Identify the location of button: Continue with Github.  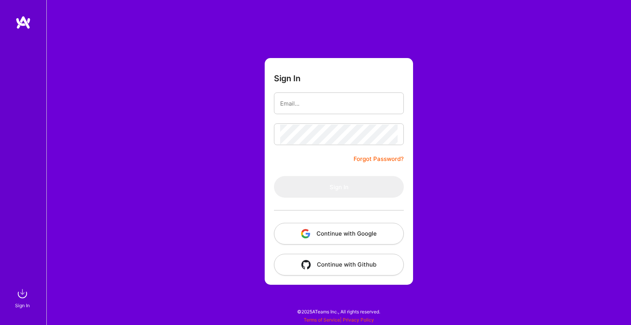
(339, 264).